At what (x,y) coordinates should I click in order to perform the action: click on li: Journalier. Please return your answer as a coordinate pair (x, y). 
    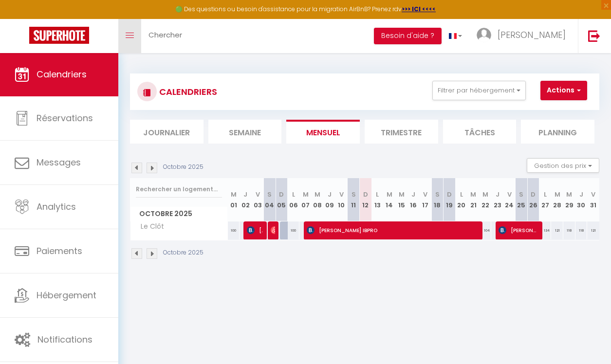
    Looking at the image, I should click on (166, 131).